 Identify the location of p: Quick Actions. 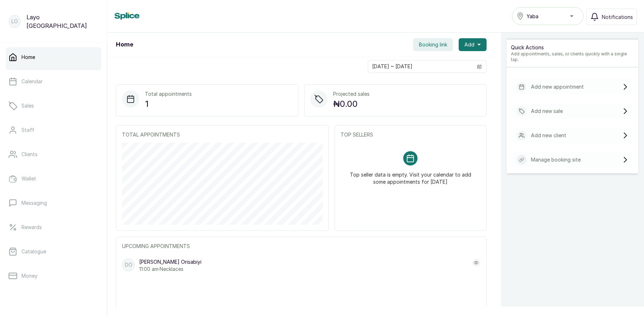
(572, 48).